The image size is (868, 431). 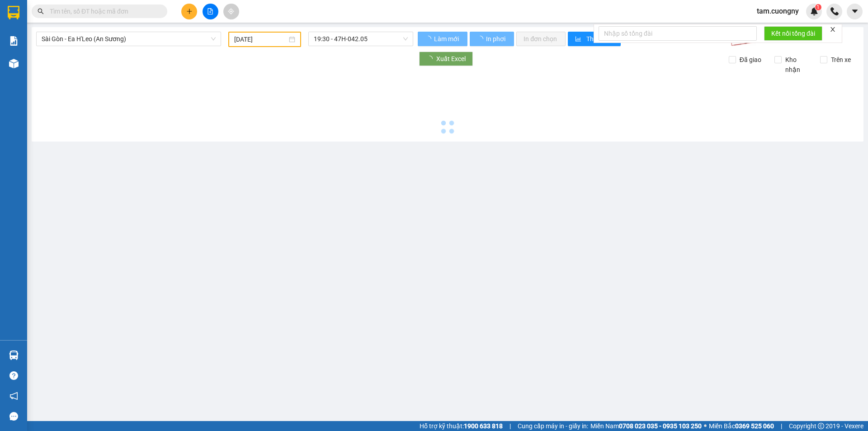 What do you see at coordinates (496, 39) in the screenshot?
I see `span: In phơi` at bounding box center [496, 39].